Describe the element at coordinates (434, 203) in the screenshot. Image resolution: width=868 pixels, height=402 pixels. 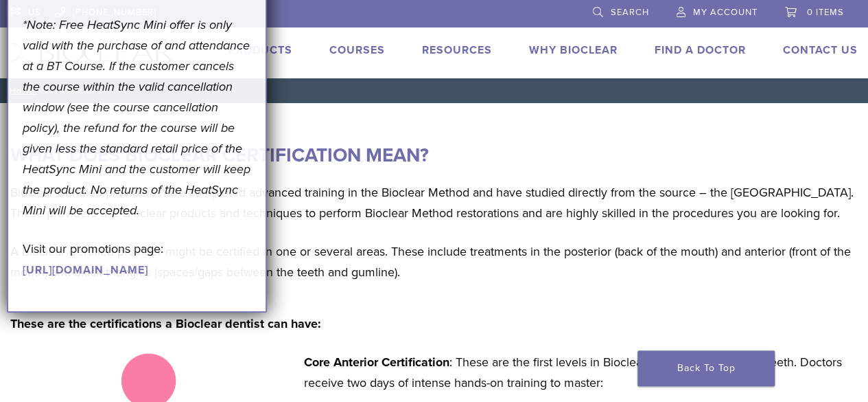
I see `p: Bioclear Certified providers have completed advanced training in the Bioclear Method and have stu...` at that location.